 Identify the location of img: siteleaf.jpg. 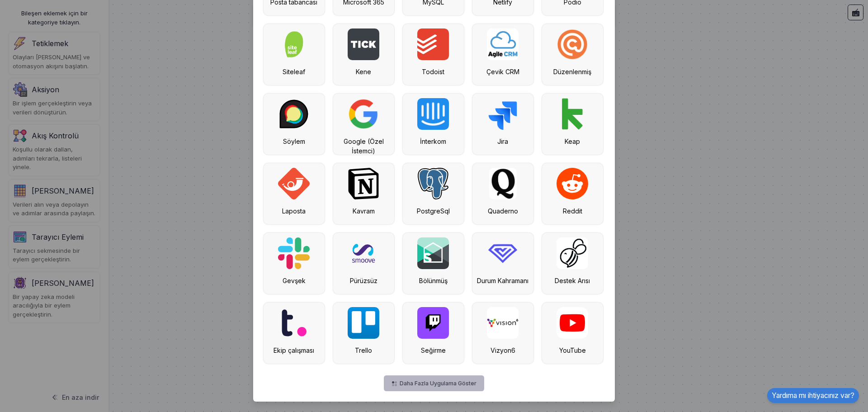
(294, 44).